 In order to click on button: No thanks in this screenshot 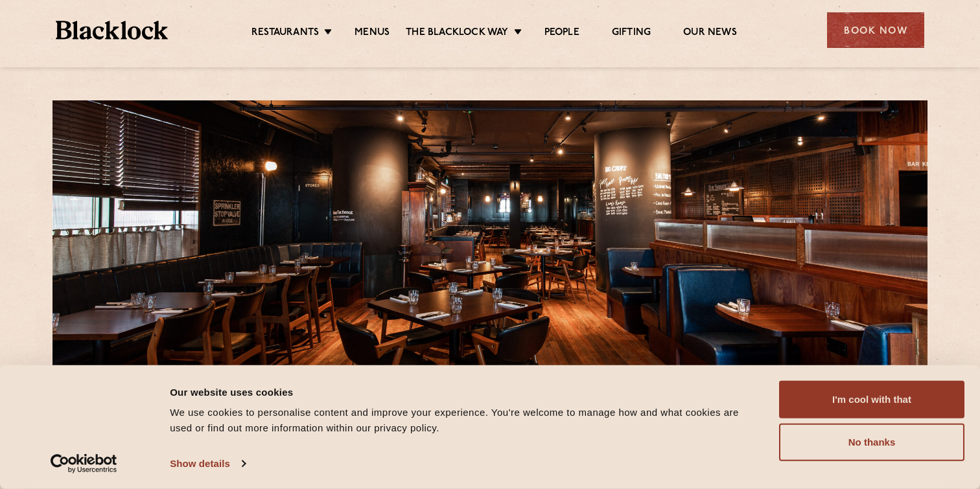, I will do `click(872, 442)`.